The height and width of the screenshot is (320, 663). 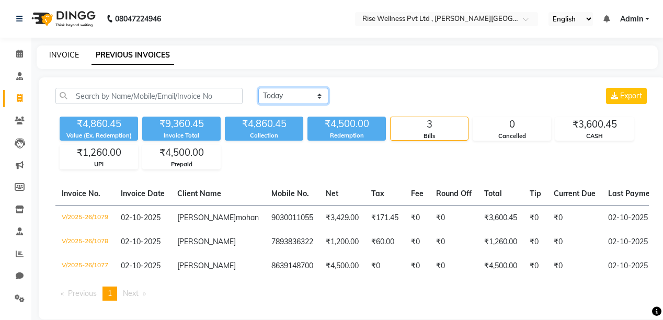 What do you see at coordinates (292, 242) in the screenshot?
I see `td: 7893836322` at bounding box center [292, 242].